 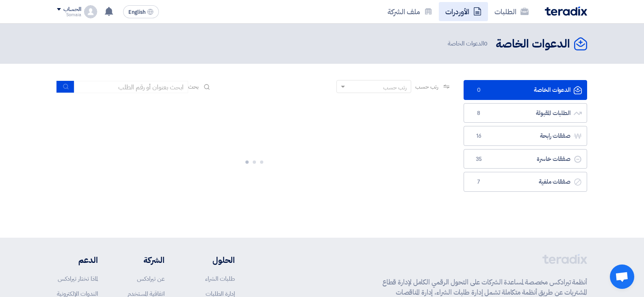 I want to click on a: الطلبات, so click(x=512, y=11).